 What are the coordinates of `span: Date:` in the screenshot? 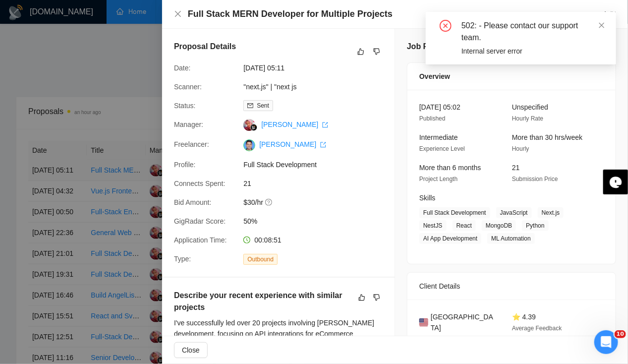 It's located at (182, 68).